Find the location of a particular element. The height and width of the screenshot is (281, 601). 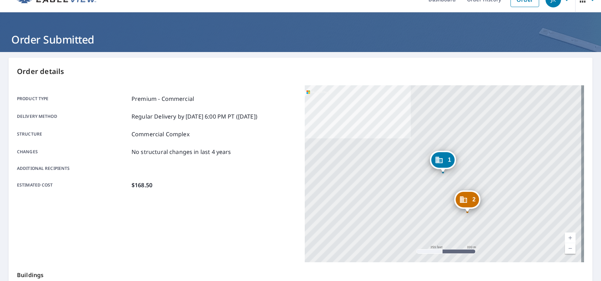

p: No structural changes in last 4 years is located at coordinates (181, 152).